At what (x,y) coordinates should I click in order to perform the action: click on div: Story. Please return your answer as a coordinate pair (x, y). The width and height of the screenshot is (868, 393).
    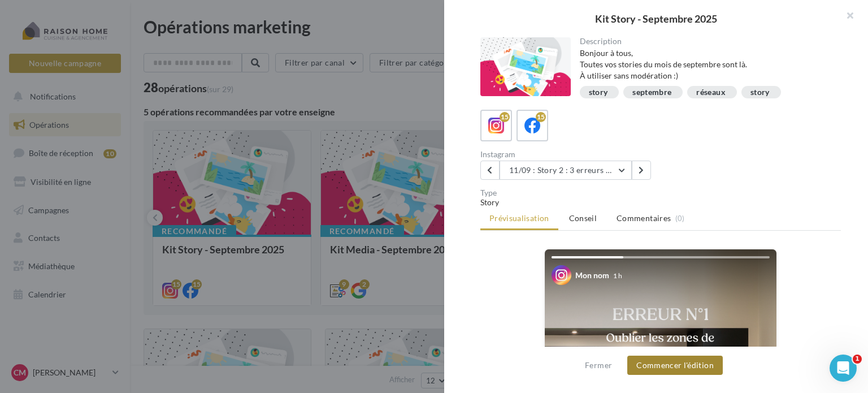
    Looking at the image, I should click on (660, 203).